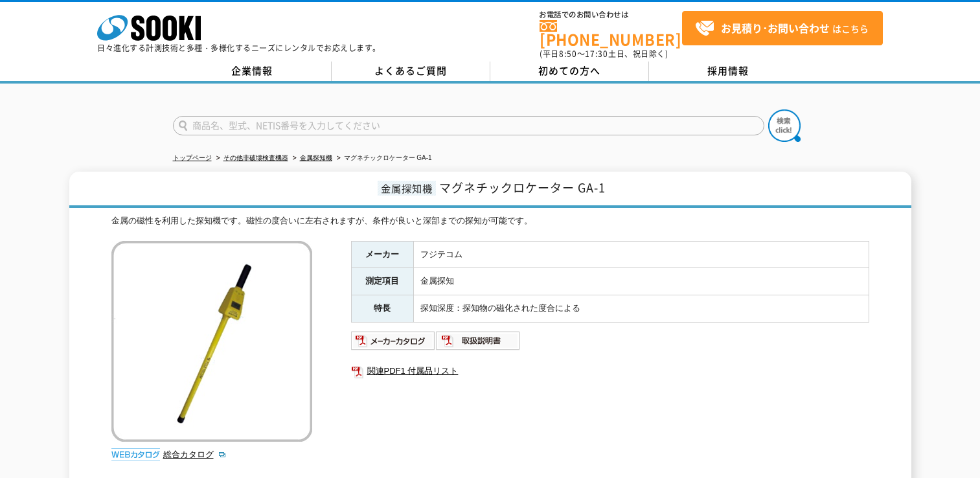  What do you see at coordinates (604, 54) in the screenshot?
I see `span: (平日 ～ 土日、祝日除く)` at bounding box center [604, 54].